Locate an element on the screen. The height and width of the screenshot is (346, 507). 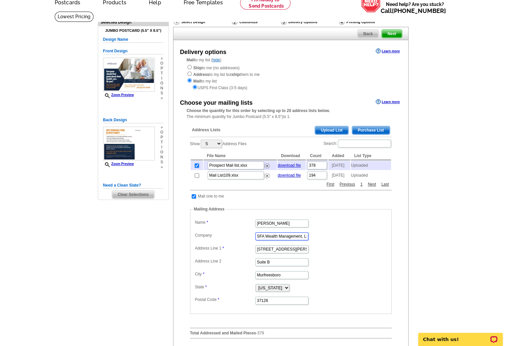
img: Printing Options & Summary is located at coordinates (341, 22).